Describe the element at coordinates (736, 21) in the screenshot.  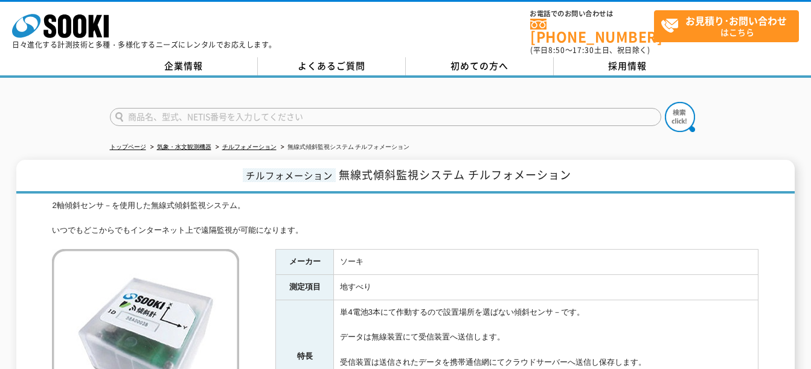
I see `strong: お見積り･お問い合わせ` at that location.